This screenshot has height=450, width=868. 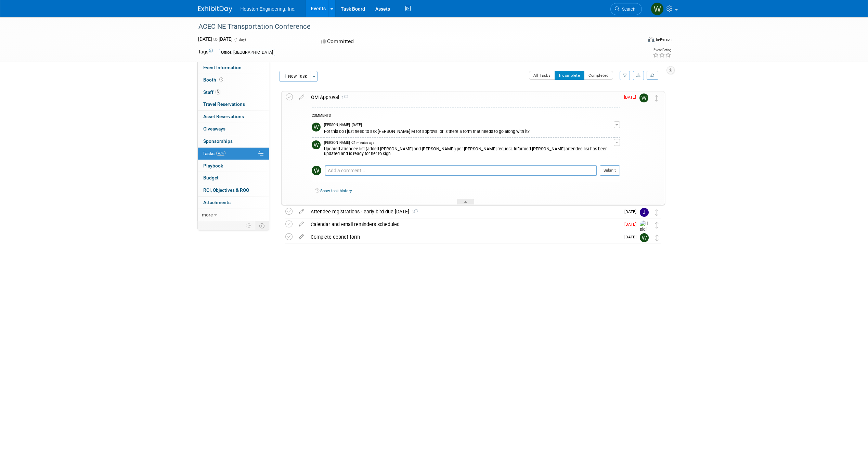 What do you see at coordinates (234, 67) in the screenshot?
I see `a: Event Information` at bounding box center [234, 67].